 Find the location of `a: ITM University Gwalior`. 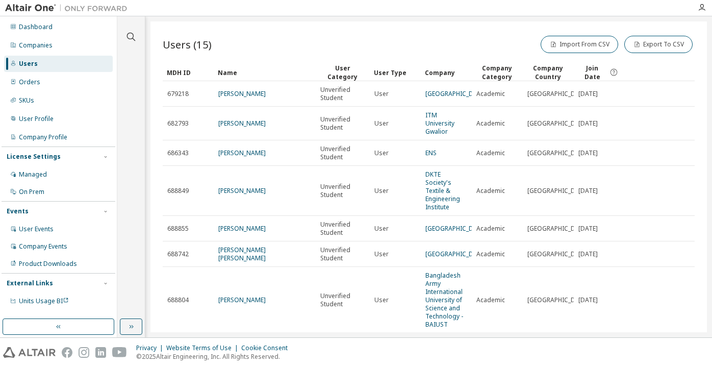

a: ITM University Gwalior is located at coordinates (439, 123).